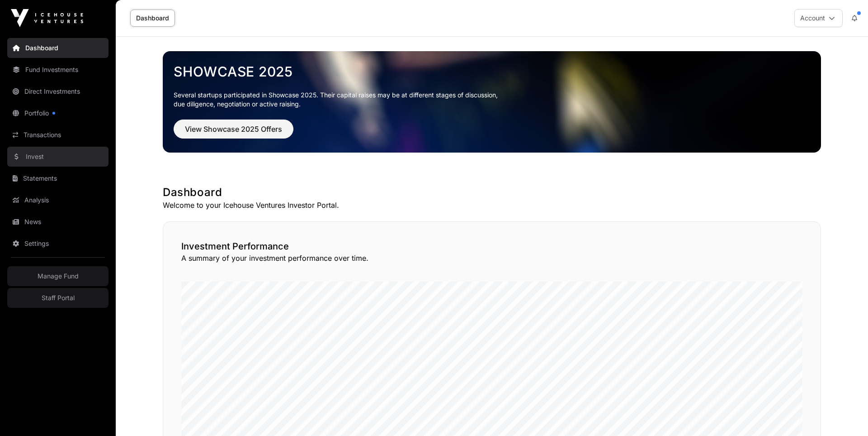 The image size is (868, 436). I want to click on a: Transactions, so click(58, 135).